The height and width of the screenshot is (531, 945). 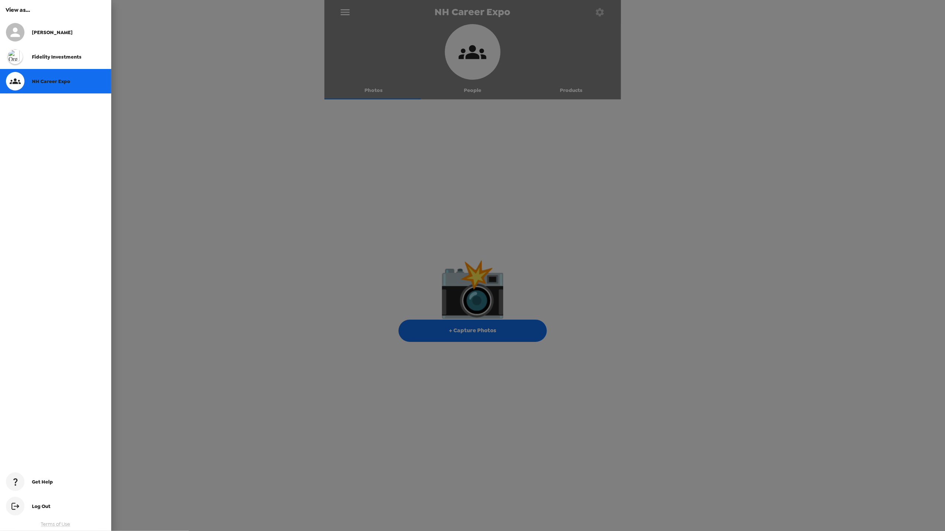 I want to click on span: NH Career Expo, so click(x=51, y=81).